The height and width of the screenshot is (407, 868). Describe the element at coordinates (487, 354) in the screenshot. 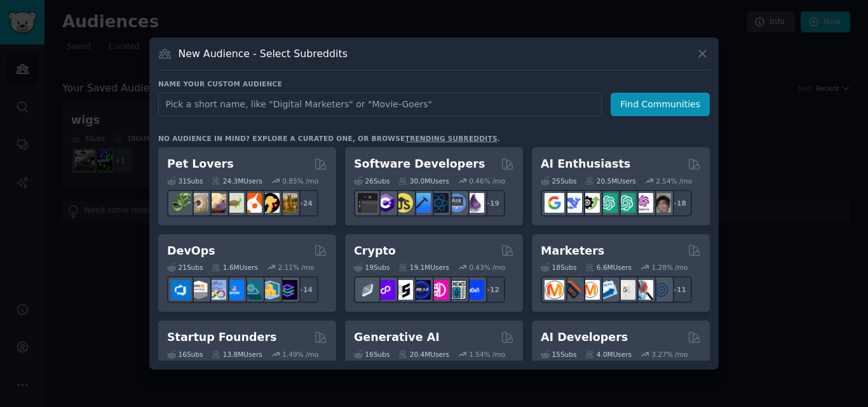

I see `div: 1.54 % /mo` at that location.